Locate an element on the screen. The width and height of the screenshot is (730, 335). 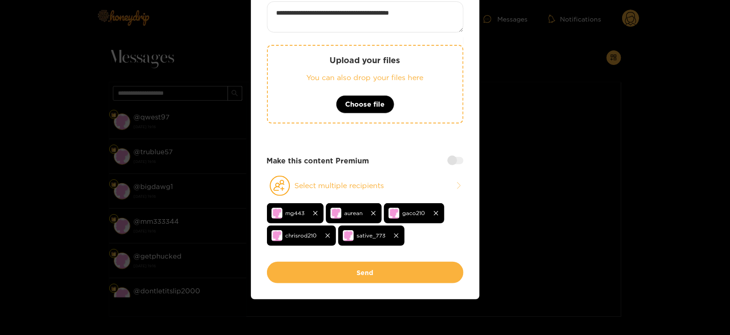
span: gaco210 is located at coordinates (414, 213).